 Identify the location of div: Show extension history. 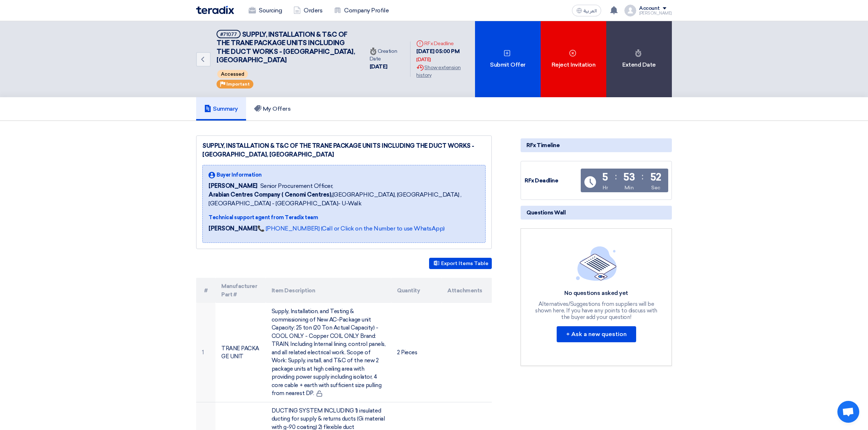
(443, 71).